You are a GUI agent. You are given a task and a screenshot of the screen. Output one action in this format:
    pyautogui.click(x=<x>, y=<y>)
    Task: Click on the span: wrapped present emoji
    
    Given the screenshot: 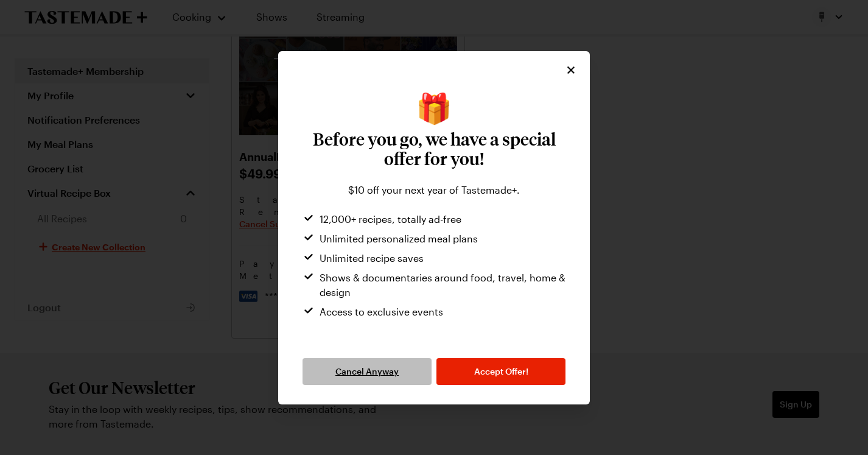 What is the action you would take?
    pyautogui.click(x=434, y=108)
    